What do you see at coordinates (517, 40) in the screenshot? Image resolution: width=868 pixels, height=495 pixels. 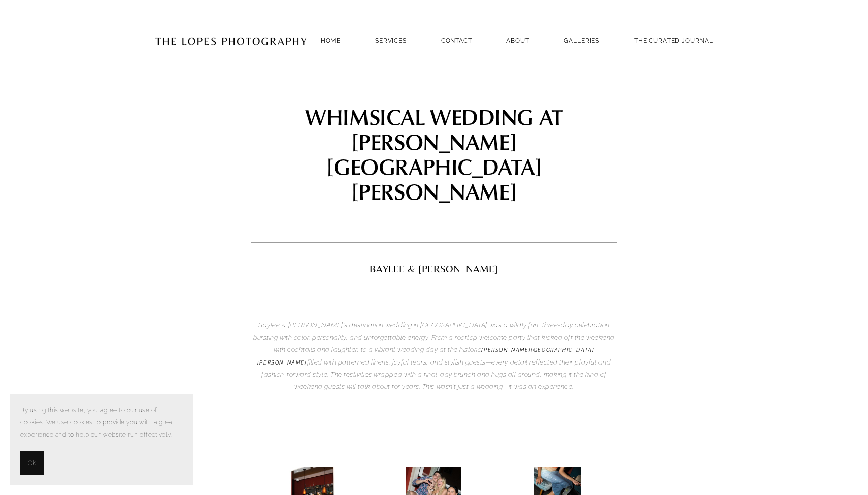 I see `a: ABOUT` at bounding box center [517, 40].